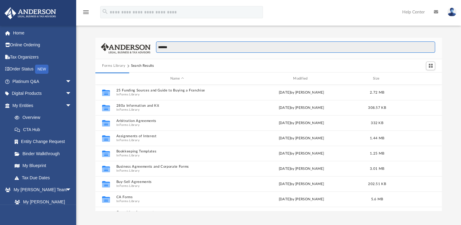 This screenshot has height=225, width=461. Describe the element at coordinates (42, 57) in the screenshot. I see `a: Tax Organizers` at that location.